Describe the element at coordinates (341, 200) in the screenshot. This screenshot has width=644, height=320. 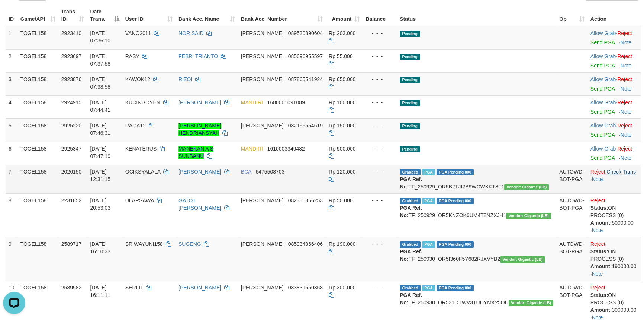
I see `span: Rp 50.000` at that location.